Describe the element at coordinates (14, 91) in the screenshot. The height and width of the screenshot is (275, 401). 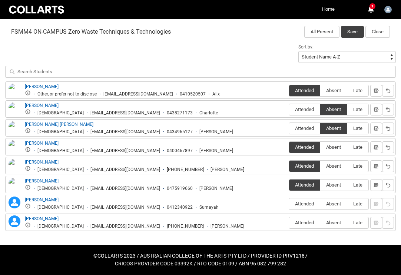
I see `img: Alixander Koree` at that location.